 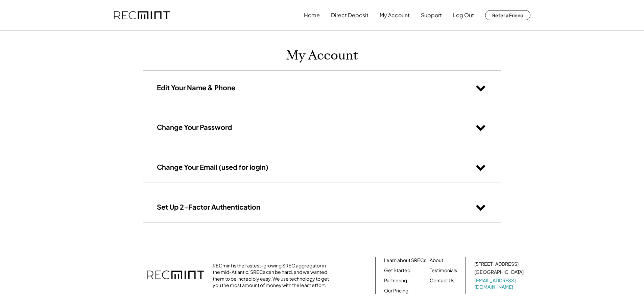 I want to click on a: Testimonials, so click(x=443, y=270).